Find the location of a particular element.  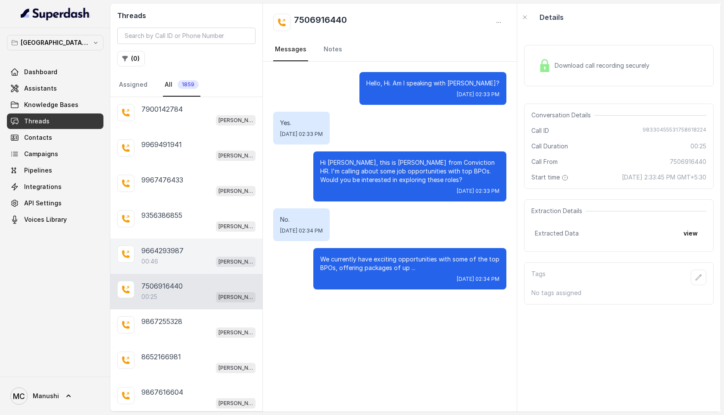

a: Messages is located at coordinates (290, 50).